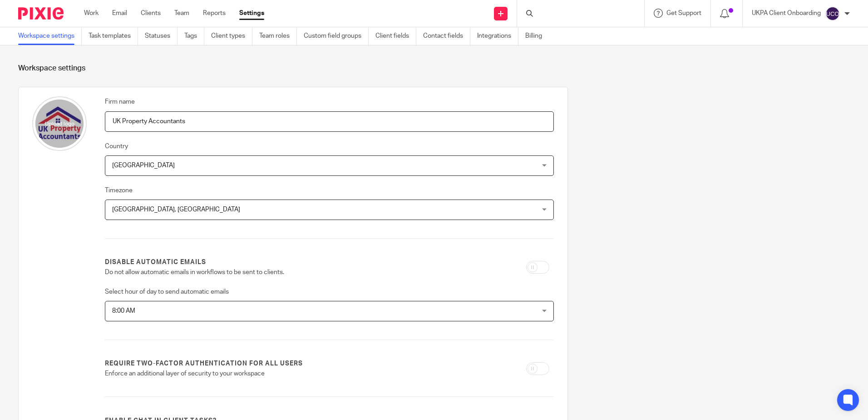 The height and width of the screenshot is (420, 868). What do you see at coordinates (336, 36) in the screenshot?
I see `a: Custom field groups` at bounding box center [336, 36].